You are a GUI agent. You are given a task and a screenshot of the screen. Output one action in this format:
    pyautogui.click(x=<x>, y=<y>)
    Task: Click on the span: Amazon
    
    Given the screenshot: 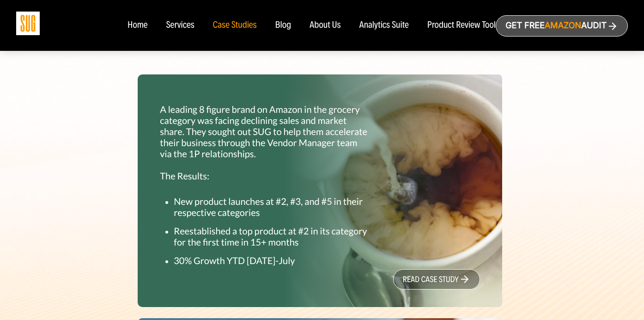 What is the action you would take?
    pyautogui.click(x=563, y=25)
    